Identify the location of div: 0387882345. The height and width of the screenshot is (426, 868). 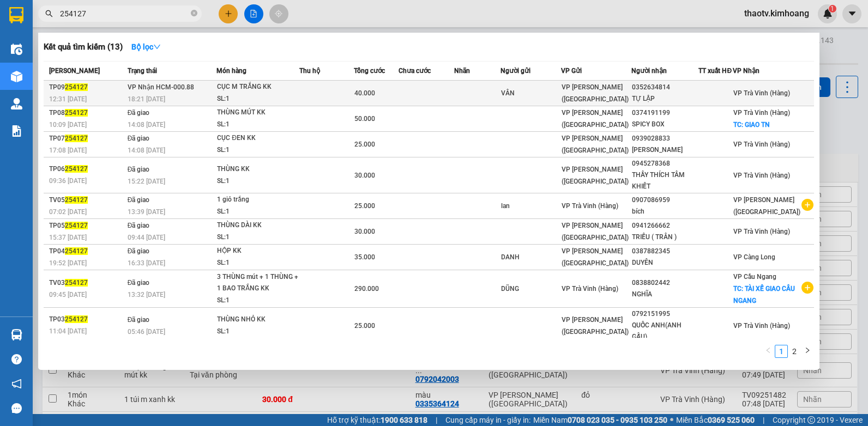
(665, 251).